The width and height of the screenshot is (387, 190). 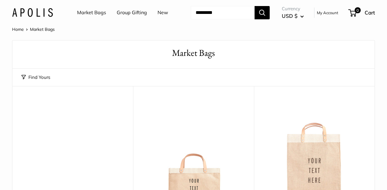 I want to click on span: Market Bags, so click(x=42, y=29).